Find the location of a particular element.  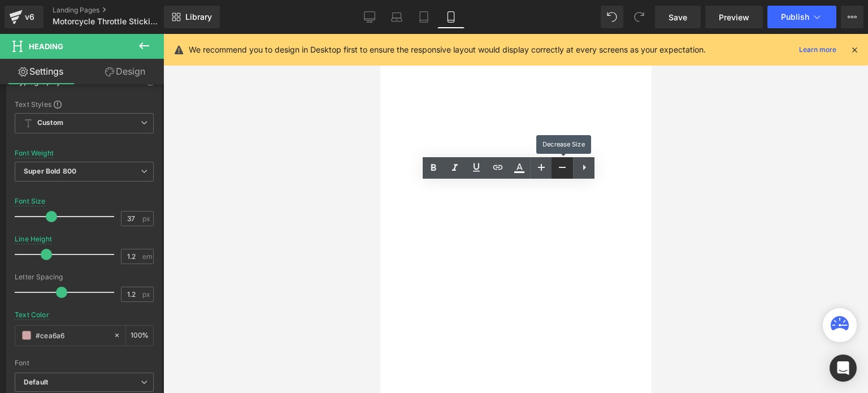

div: Open Intercom Messenger is located at coordinates (843, 368).